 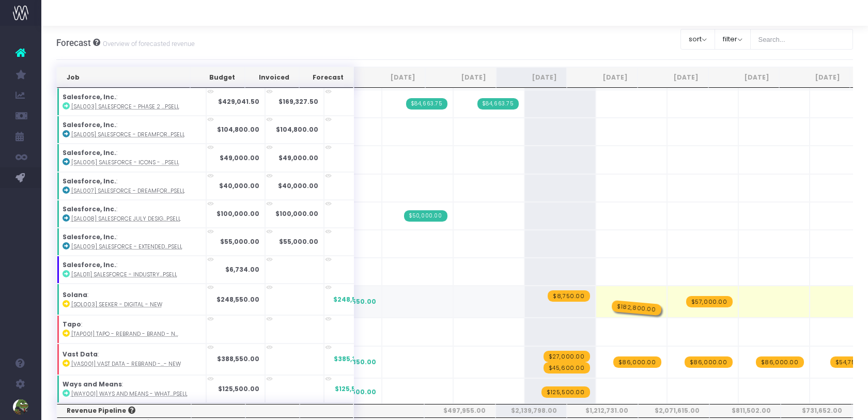 What do you see at coordinates (92, 384) in the screenshot?
I see `strong: Ways and Means` at bounding box center [92, 384].